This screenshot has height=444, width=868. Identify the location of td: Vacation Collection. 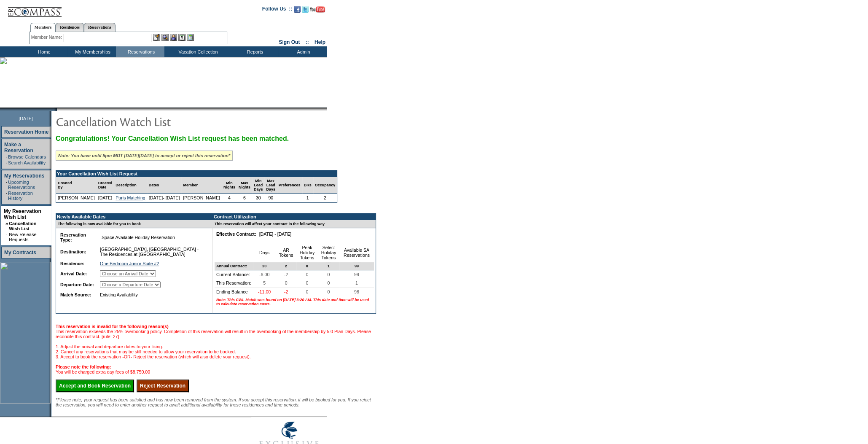
(197, 52).